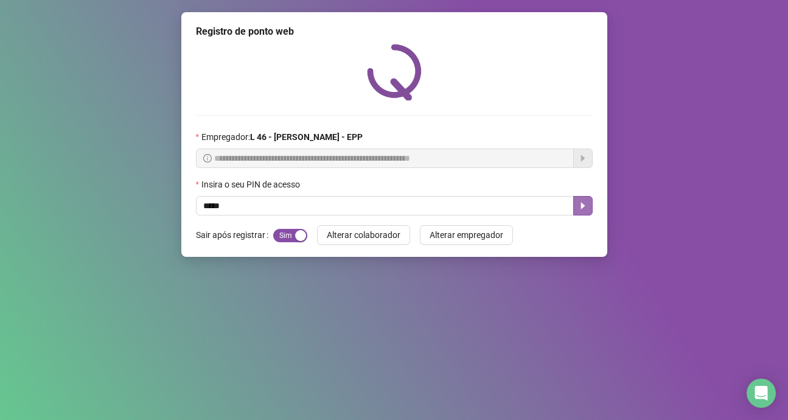 The height and width of the screenshot is (420, 788). Describe the element at coordinates (282, 137) in the screenshot. I see `span: Empregador :` at that location.